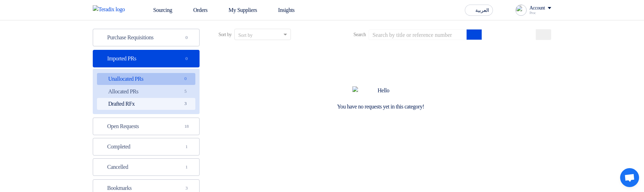 Image resolution: width=644 pixels, height=192 pixels. I want to click on a: Allocated PRs, so click(146, 92).